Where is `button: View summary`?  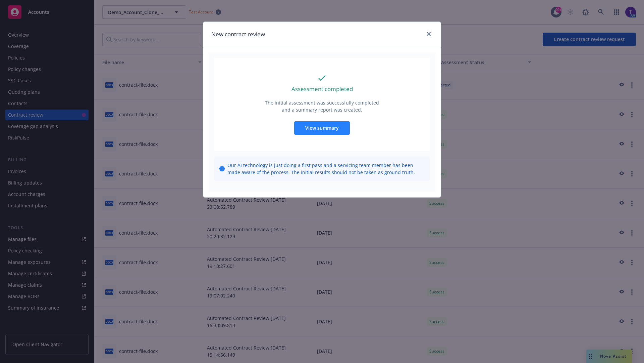
button: View summary is located at coordinates (322, 128).